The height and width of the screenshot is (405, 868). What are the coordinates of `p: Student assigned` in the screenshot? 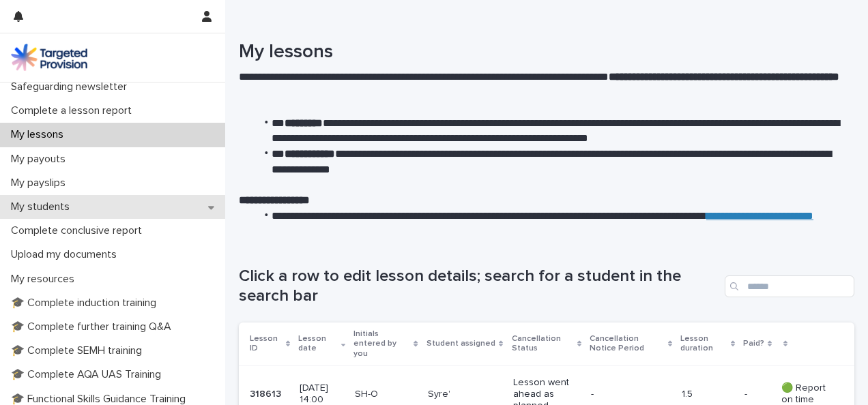 It's located at (460, 344).